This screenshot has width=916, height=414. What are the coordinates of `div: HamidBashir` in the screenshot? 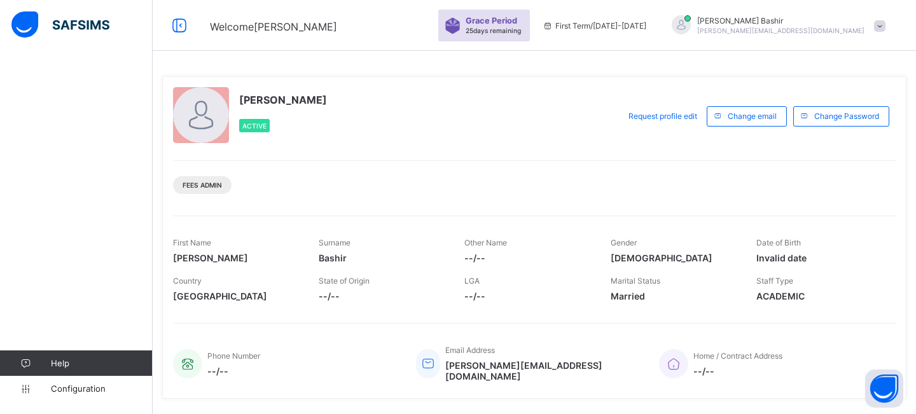 It's located at (775, 25).